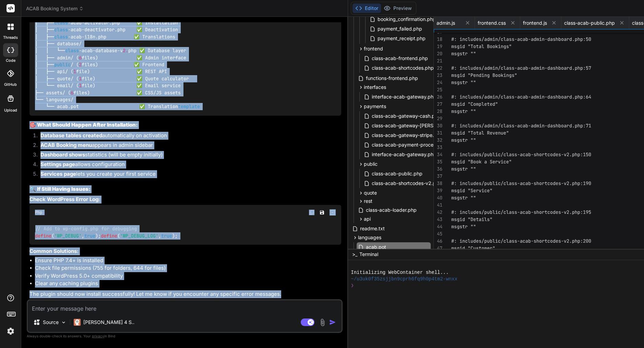 Image resolution: width=644 pixels, height=348 pixels. What do you see at coordinates (38, 212) in the screenshot?
I see `span: Php` at bounding box center [38, 212].